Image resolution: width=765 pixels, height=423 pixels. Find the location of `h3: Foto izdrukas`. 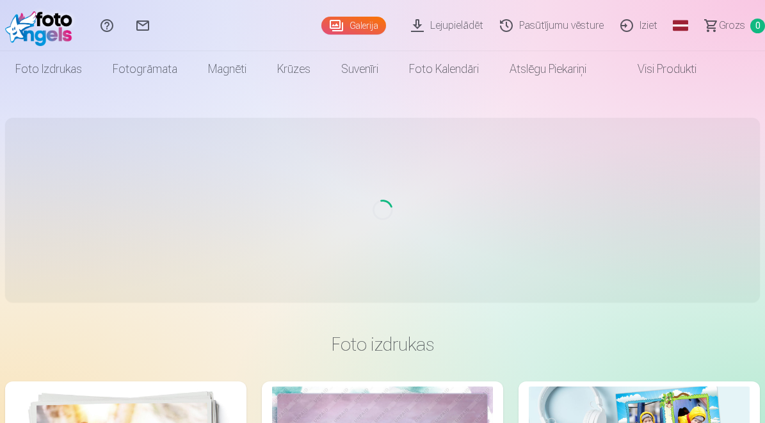

h3: Foto izdrukas is located at coordinates (382, 344).